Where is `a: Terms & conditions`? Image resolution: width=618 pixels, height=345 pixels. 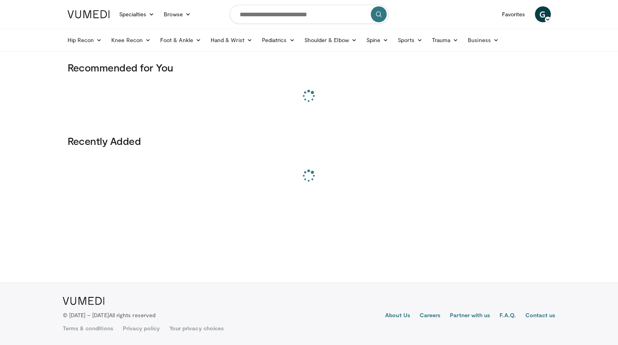 a: Terms & conditions is located at coordinates (88, 328).